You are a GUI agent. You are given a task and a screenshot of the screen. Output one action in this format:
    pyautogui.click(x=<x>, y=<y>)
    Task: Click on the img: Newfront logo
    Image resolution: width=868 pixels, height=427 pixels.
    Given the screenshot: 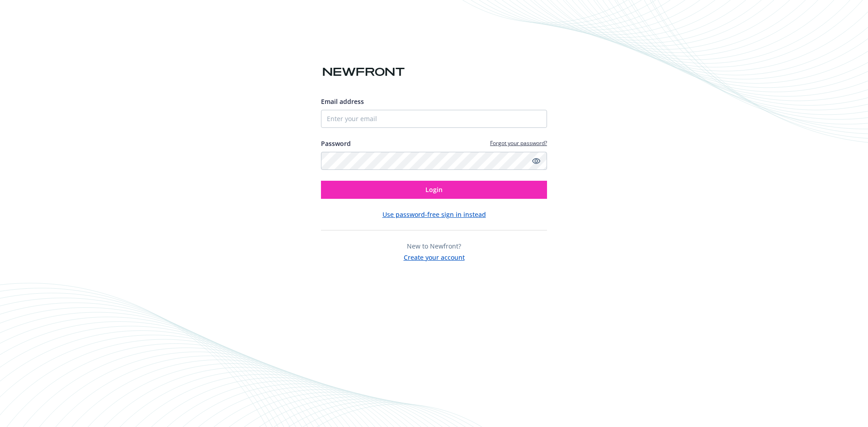 What is the action you would take?
    pyautogui.click(x=364, y=72)
    